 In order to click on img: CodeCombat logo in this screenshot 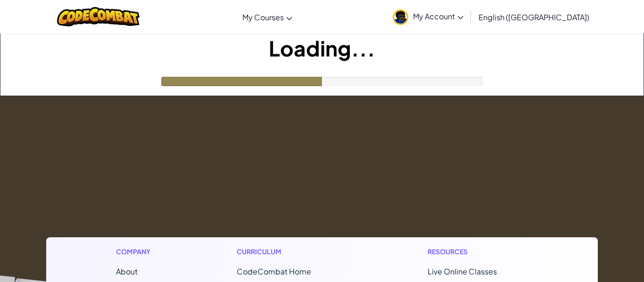, I will do `click(98, 16)`.